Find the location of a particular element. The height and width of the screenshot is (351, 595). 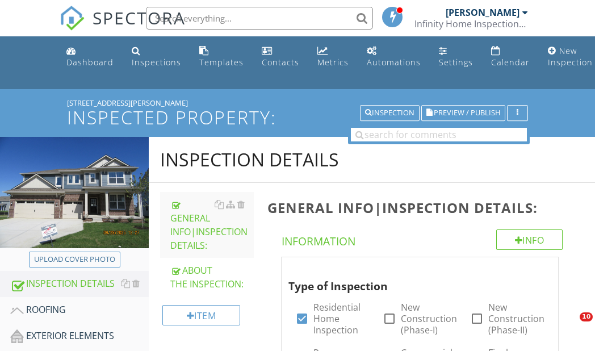

a: Automations (Basic) is located at coordinates (393, 57).